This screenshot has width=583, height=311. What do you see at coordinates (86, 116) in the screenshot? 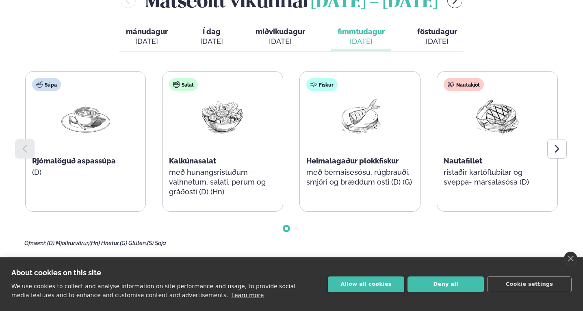
I see `img: Soup.png` at bounding box center [86, 116].